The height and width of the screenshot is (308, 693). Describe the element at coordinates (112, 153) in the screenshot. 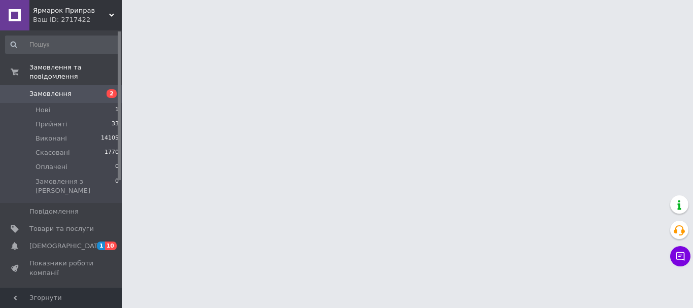

I see `span: 1770` at that location.